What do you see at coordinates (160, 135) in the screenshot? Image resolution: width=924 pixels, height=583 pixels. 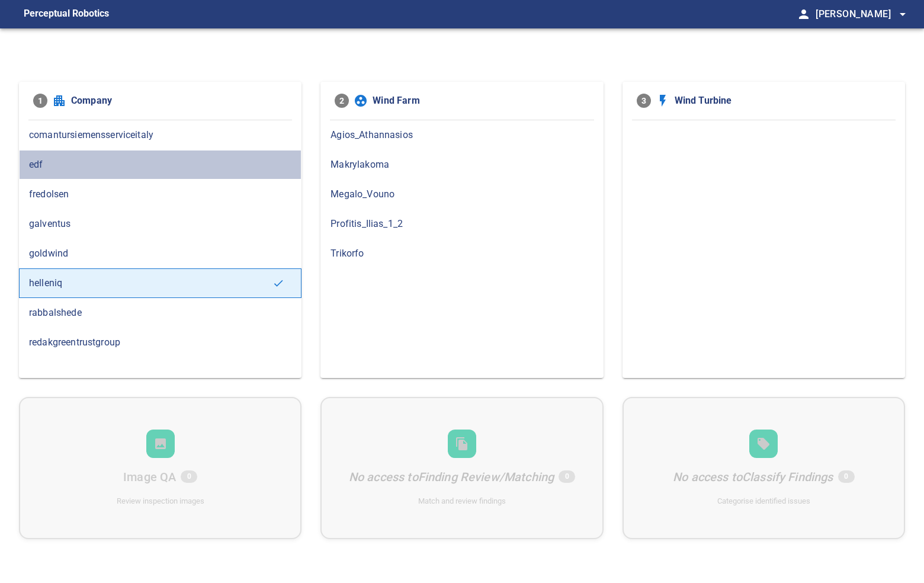 I see `span: comantursiemensserviceitaly` at bounding box center [160, 135].